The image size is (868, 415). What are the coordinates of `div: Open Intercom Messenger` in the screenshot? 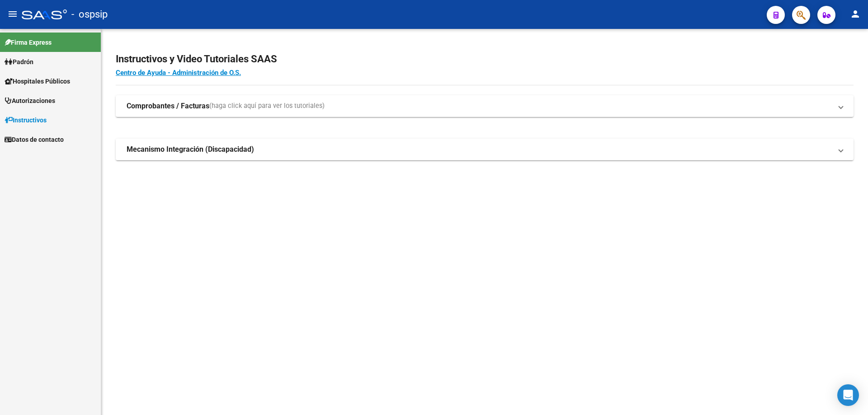 It's located at (848, 395).